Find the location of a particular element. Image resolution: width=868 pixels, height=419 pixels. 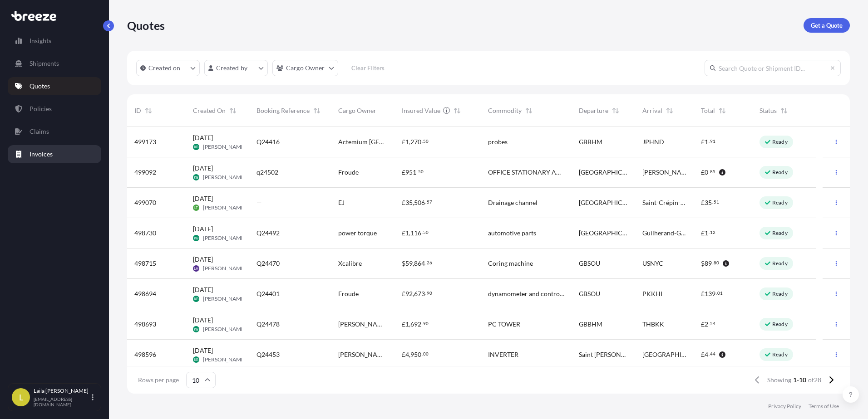

span: L is located at coordinates (21, 398).